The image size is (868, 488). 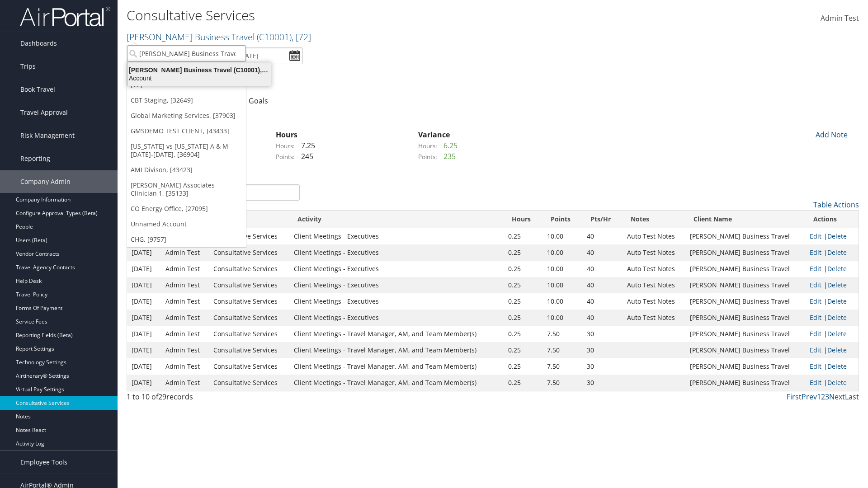 I want to click on input: Search Accounts, so click(x=186, y=53).